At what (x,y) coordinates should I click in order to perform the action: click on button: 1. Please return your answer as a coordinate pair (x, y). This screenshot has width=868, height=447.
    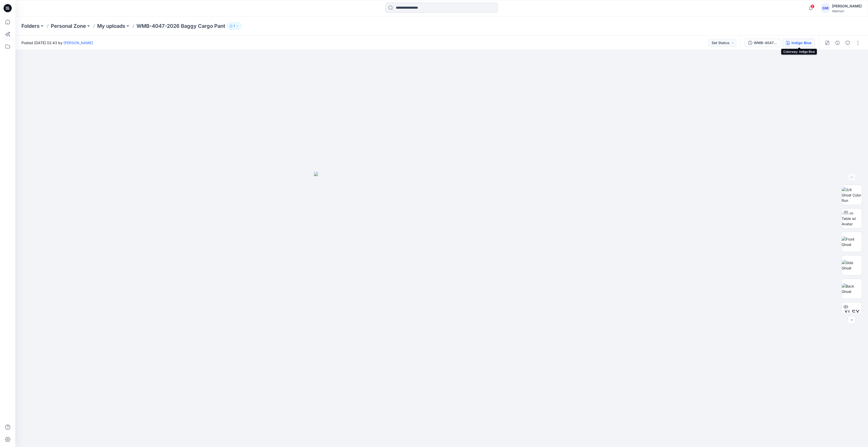
    Looking at the image, I should click on (234, 26).